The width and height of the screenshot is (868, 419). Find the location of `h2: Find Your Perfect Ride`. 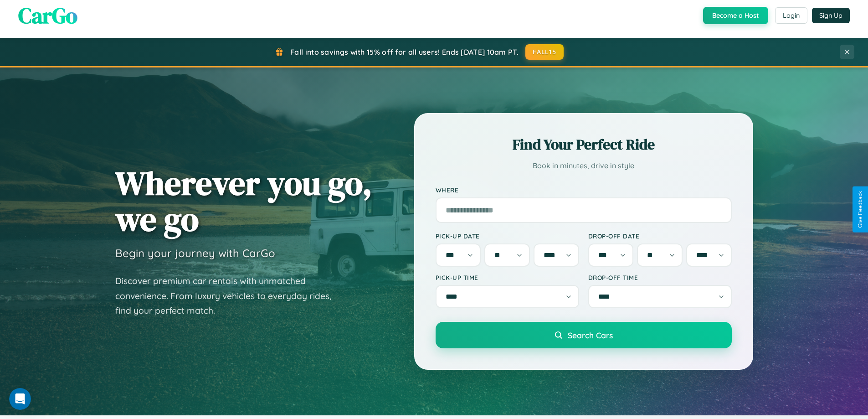

h2: Find Your Perfect Ride is located at coordinates (584, 145).